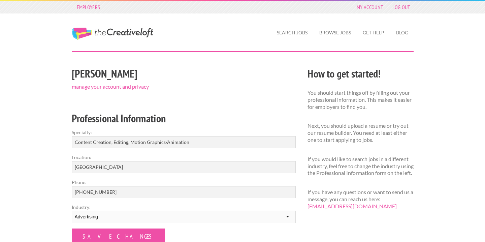  I want to click on a: The Creative Loft, so click(113, 34).